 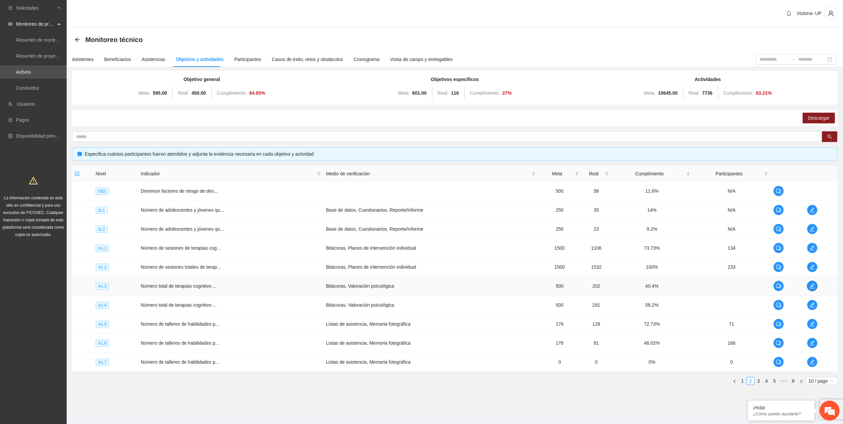 I want to click on textarea: Escriba su mensaje y pulse “Intro”, so click(x=65, y=194).